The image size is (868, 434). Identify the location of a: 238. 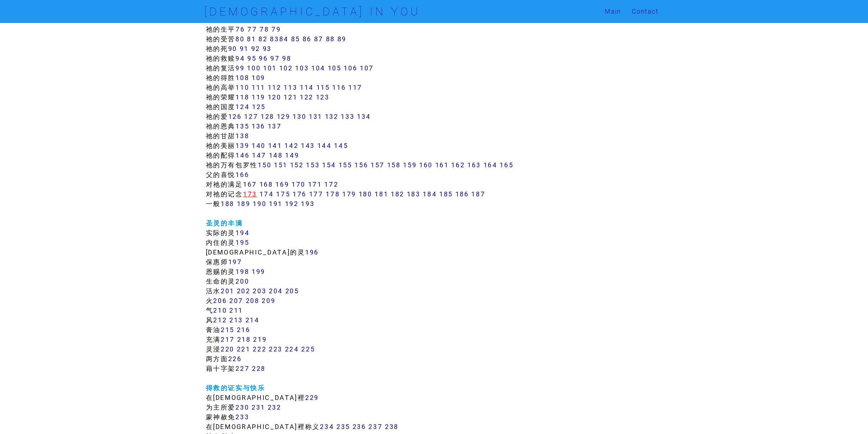
(392, 426).